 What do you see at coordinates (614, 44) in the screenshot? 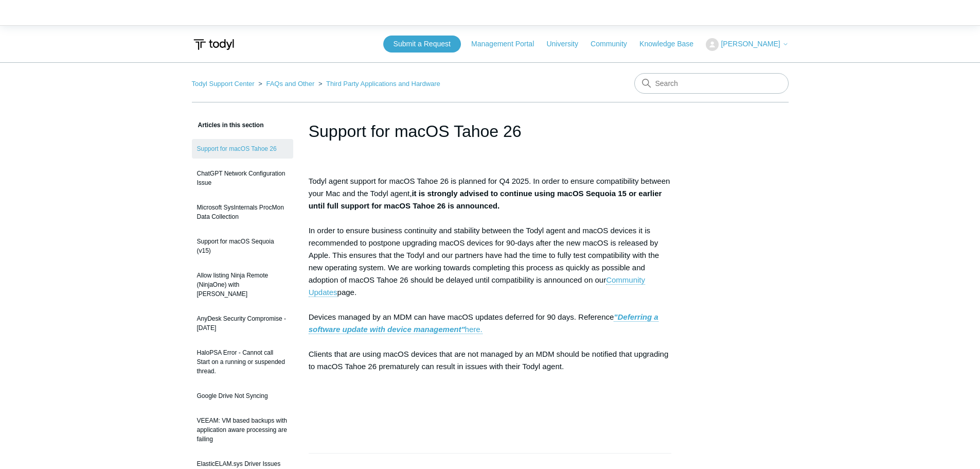
I see `a: Community` at bounding box center [614, 44].